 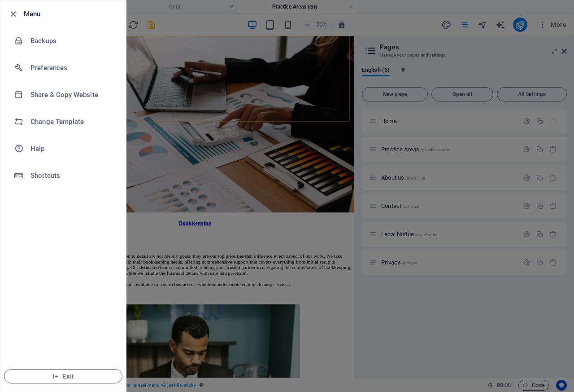 I want to click on h6: Change Template, so click(x=72, y=122).